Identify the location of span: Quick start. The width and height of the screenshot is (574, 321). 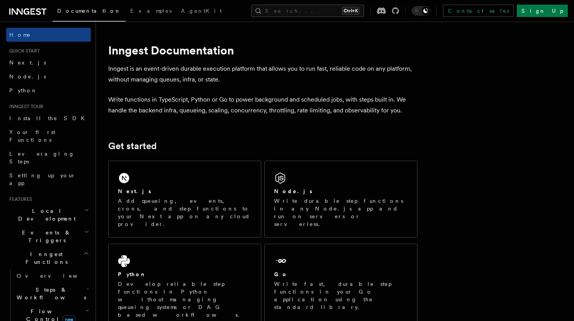
(23, 51).